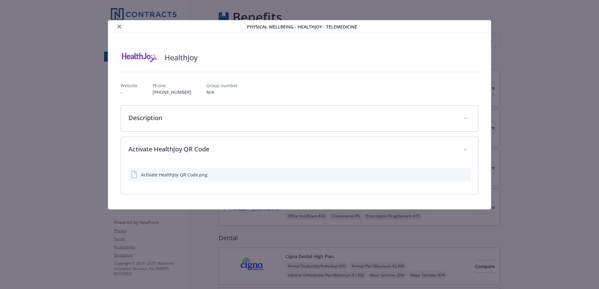 This screenshot has height=289, width=599. I want to click on div: Activate HealthJoy QR Code.png, so click(174, 175).